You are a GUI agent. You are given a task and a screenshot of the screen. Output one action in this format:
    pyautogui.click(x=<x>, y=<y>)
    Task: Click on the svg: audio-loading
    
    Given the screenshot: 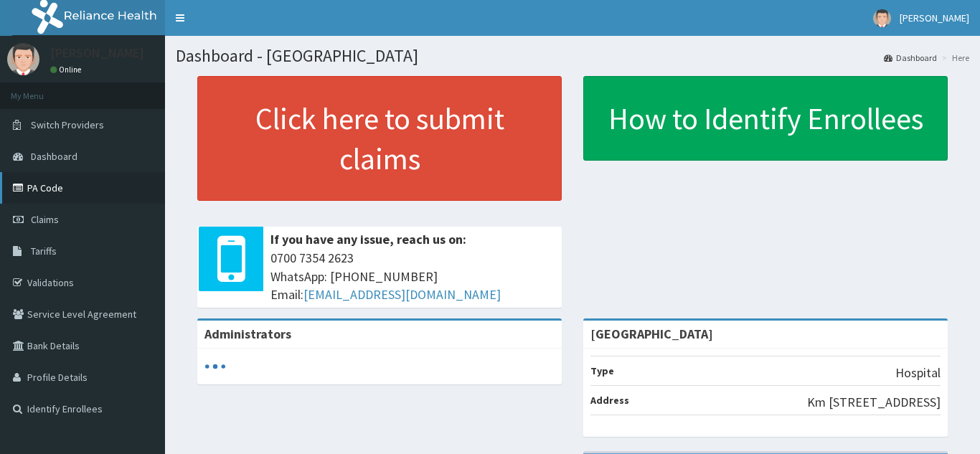 What is the action you would take?
    pyautogui.click(x=215, y=366)
    